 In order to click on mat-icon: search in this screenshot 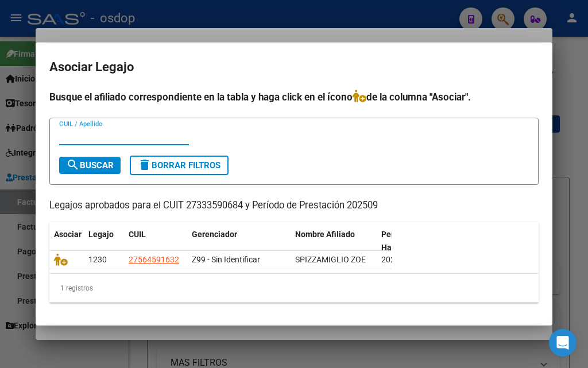, I will do `click(73, 165)`.